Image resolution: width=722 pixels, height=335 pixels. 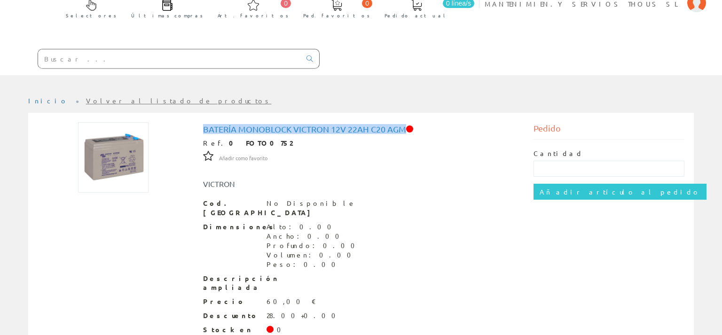 I want to click on a: Añadir como favorito, so click(x=243, y=157).